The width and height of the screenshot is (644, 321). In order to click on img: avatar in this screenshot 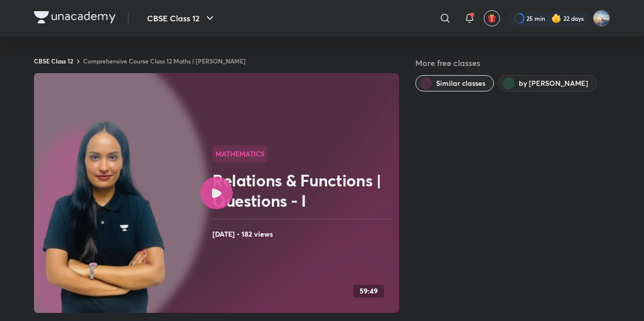, I will do `click(492, 18)`.